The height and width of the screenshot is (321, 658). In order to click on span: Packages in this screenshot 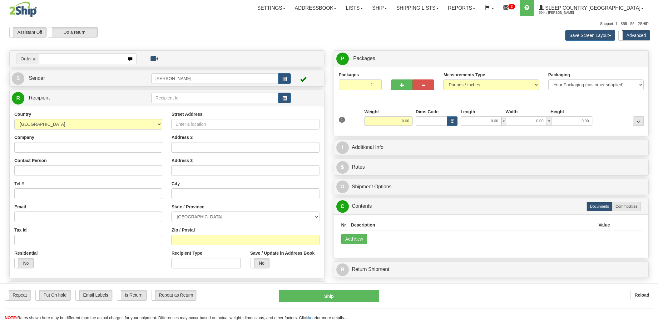, I will do `click(364, 58)`.